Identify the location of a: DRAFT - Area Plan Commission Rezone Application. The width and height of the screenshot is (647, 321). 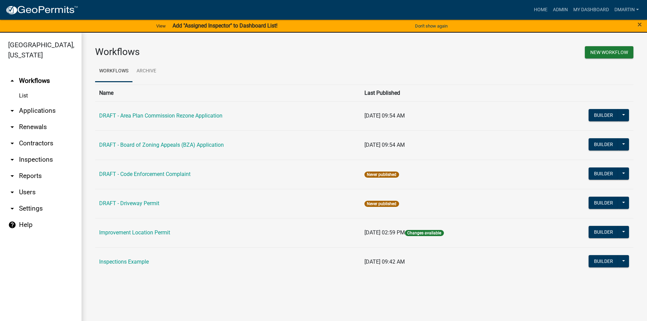
(161, 115).